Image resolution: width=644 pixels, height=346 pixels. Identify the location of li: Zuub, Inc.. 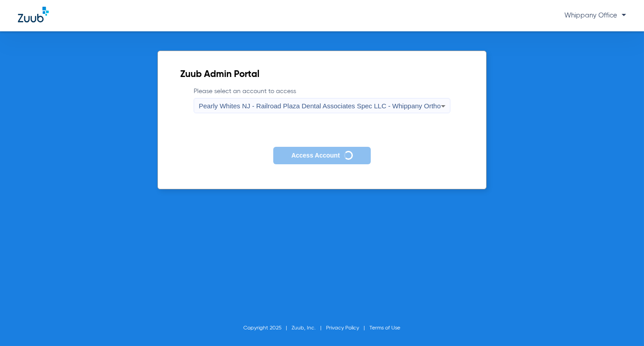
(309, 328).